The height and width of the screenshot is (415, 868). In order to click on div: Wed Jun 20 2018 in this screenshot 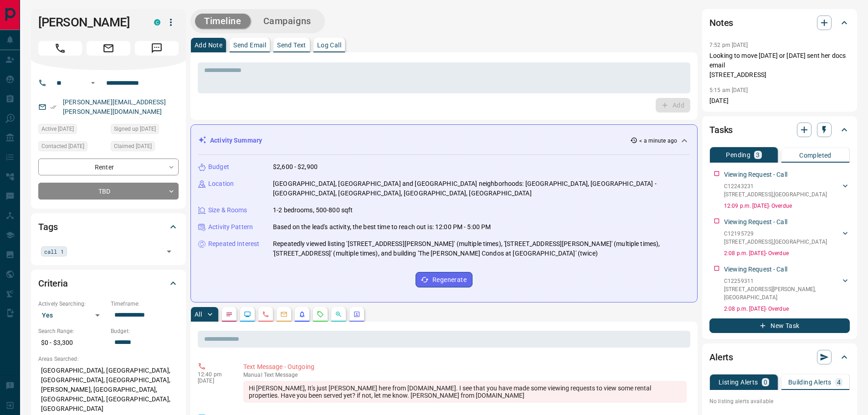, I will do `click(144, 130)`.